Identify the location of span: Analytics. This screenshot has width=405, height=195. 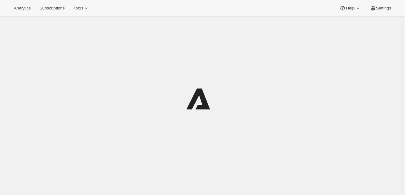
(22, 8).